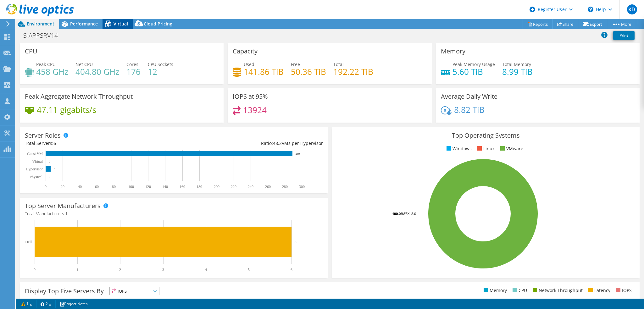 The width and height of the screenshot is (644, 309). Describe the element at coordinates (474, 64) in the screenshot. I see `span: Peak Memory Usage` at that location.